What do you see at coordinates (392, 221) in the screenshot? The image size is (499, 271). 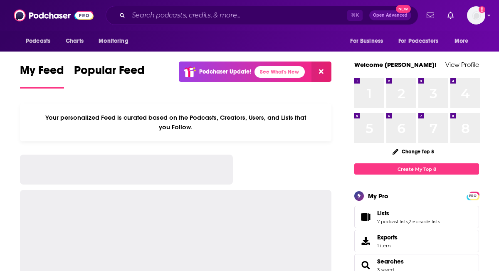 I see `a: 7 podcast lists` at bounding box center [392, 221].